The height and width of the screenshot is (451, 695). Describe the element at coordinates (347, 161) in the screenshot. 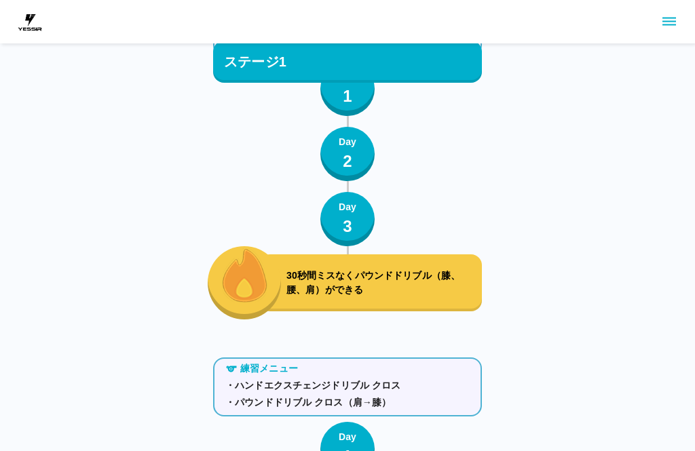

I see `p: 2` at that location.